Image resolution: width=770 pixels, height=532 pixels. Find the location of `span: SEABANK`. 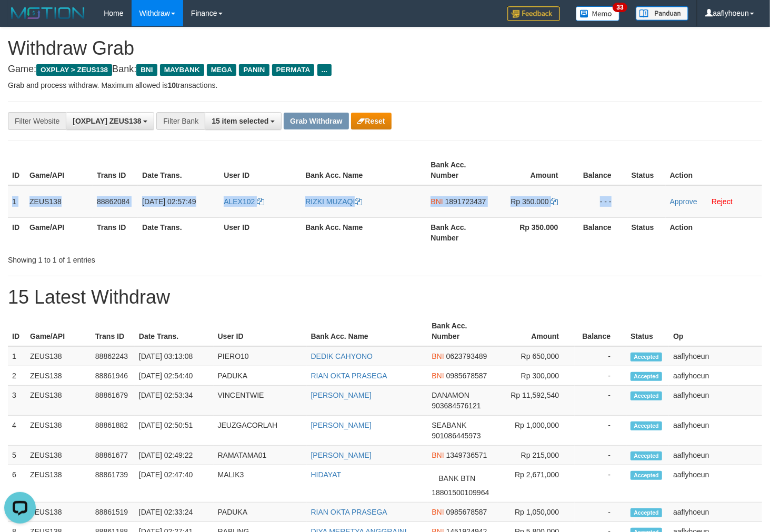

span: SEABANK is located at coordinates (449, 426).